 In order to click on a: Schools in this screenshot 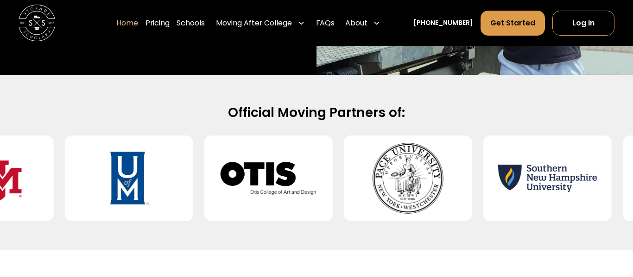, I will do `click(190, 23)`.